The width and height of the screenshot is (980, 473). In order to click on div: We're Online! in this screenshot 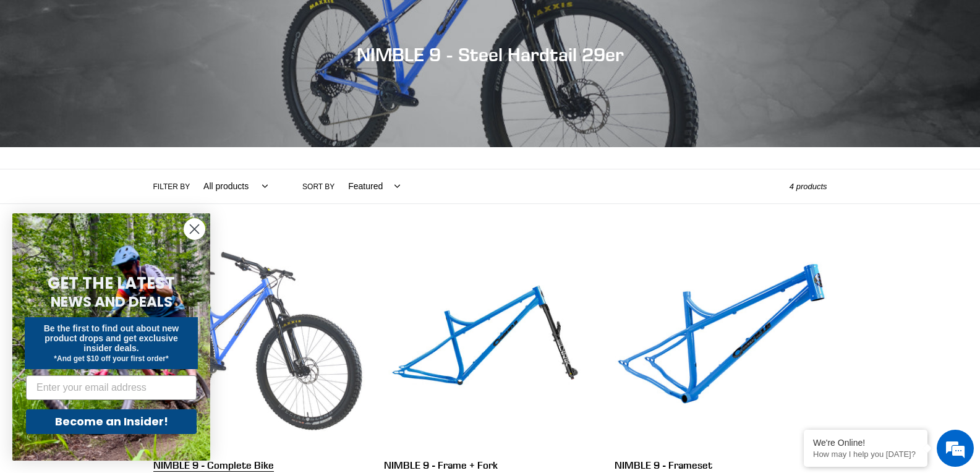, I will do `click(865, 442)`.